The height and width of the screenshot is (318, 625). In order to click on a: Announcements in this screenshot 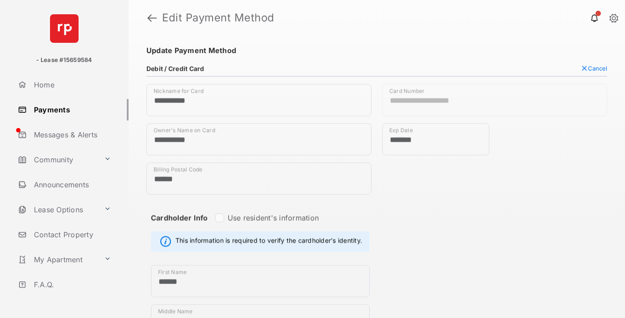, I will do `click(71, 185)`.